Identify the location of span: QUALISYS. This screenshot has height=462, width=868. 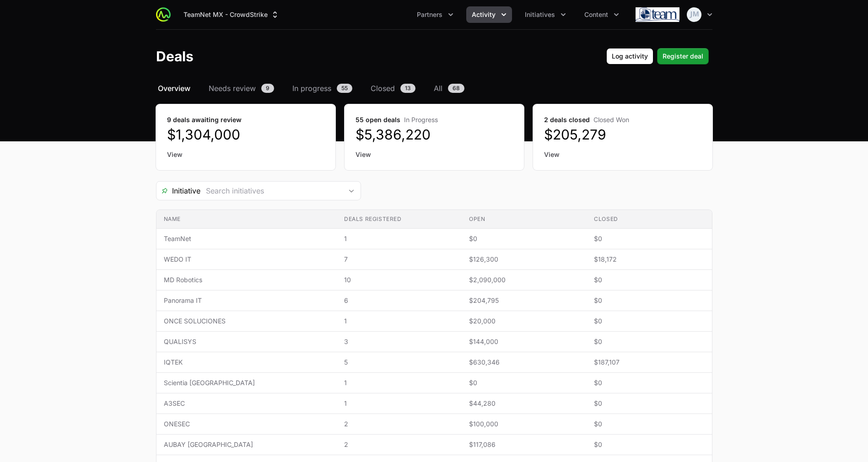
(247, 341).